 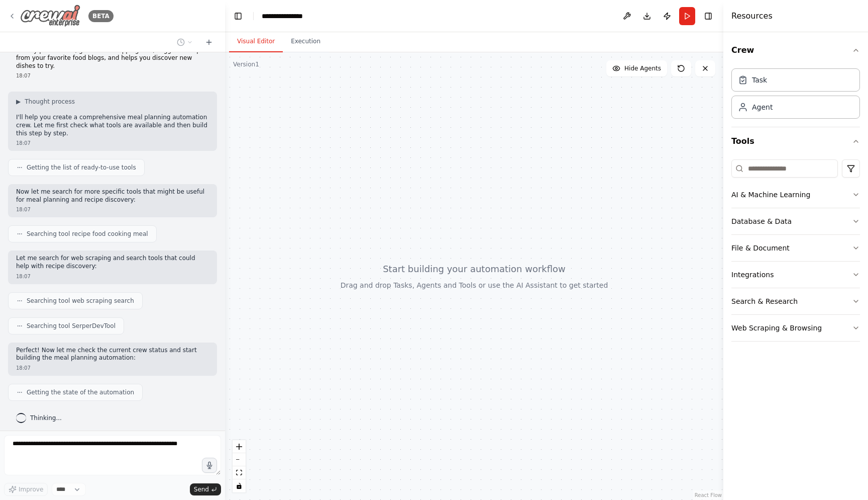 What do you see at coordinates (49, 101) in the screenshot?
I see `span: Thought process` at bounding box center [49, 101].